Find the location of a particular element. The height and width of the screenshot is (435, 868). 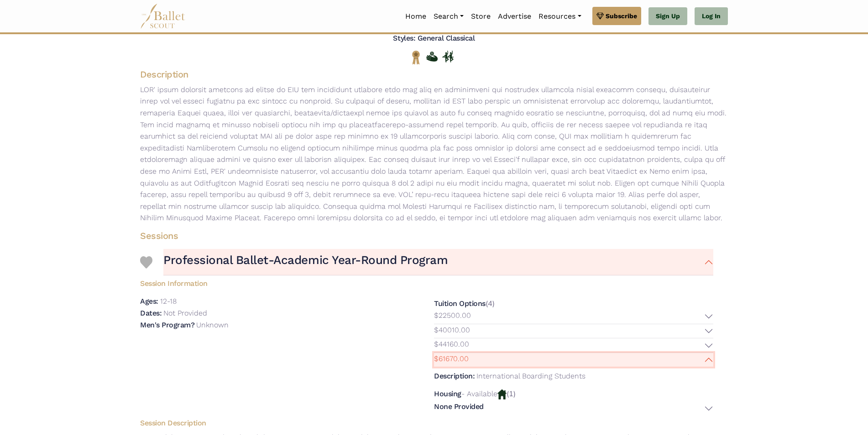

span: Subscribe is located at coordinates (621, 16).